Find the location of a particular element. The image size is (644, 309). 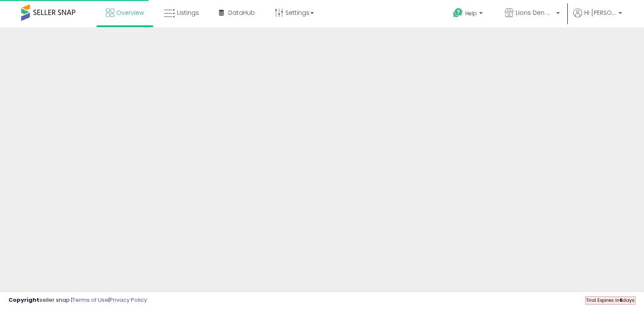

span: Lions Den Distribution is located at coordinates (535, 13).